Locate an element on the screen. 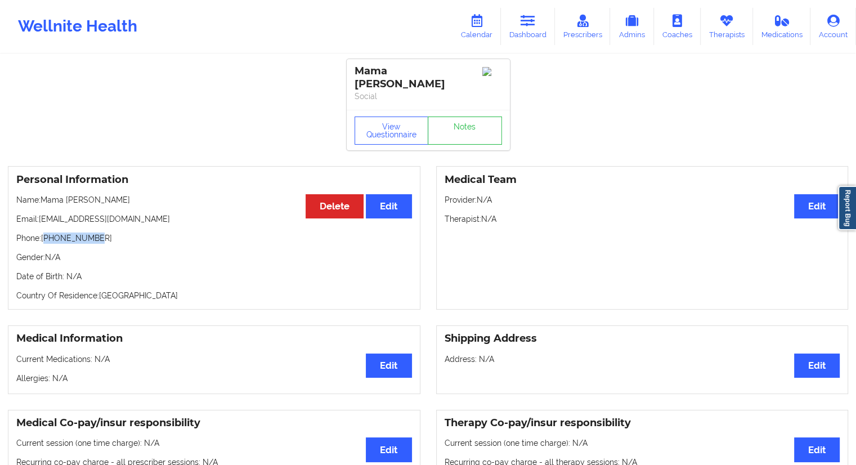 The image size is (856, 465). a: Medications is located at coordinates (782, 26).